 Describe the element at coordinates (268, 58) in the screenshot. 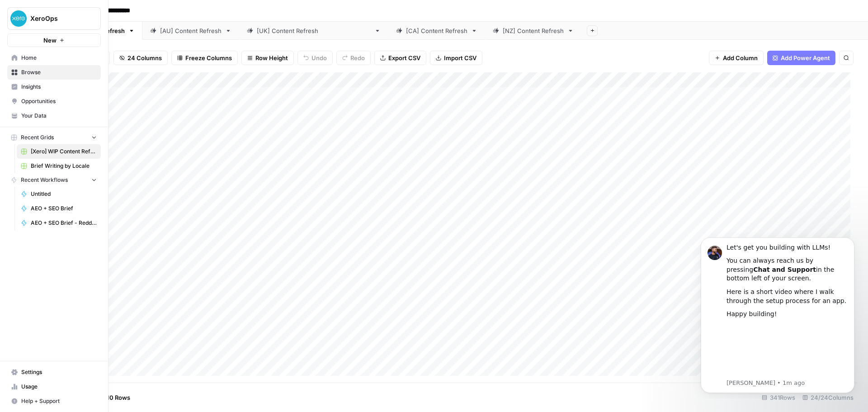

I see `button: Row Height` at that location.